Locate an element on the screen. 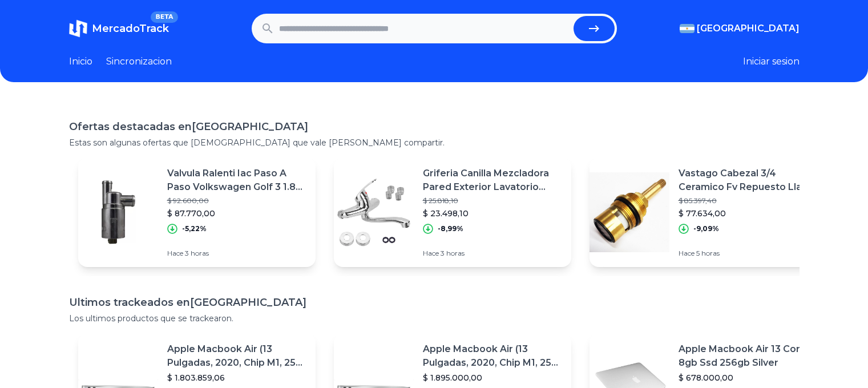 This screenshot has width=868, height=388. img: Argentina is located at coordinates (687, 29).